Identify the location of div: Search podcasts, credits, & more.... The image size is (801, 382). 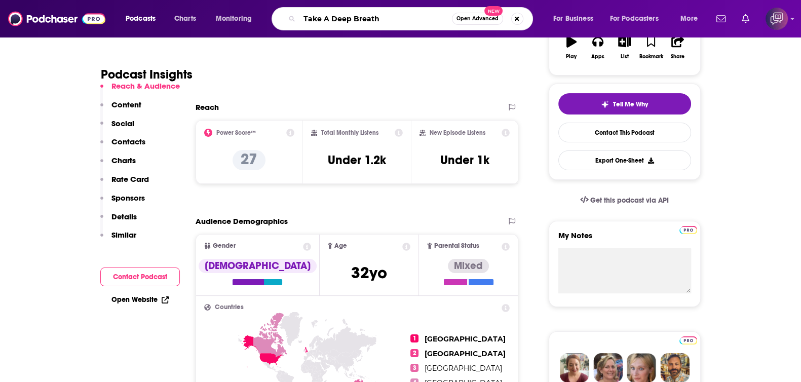
(412, 19).